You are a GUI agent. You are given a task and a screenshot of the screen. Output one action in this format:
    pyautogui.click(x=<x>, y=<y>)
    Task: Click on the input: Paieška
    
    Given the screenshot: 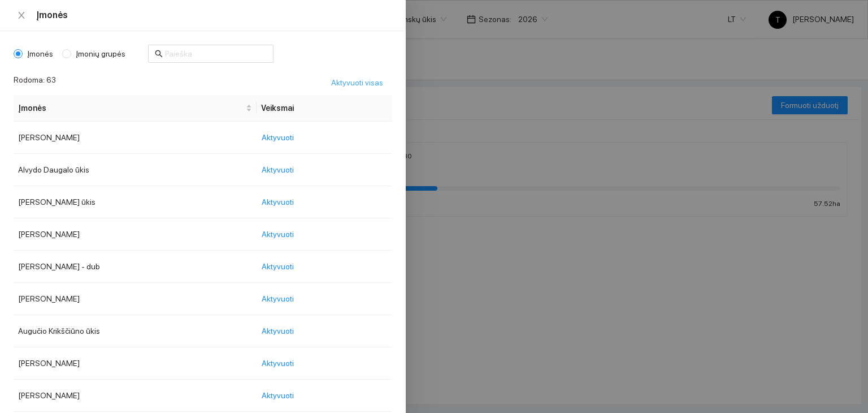 What is the action you would take?
    pyautogui.click(x=216, y=54)
    